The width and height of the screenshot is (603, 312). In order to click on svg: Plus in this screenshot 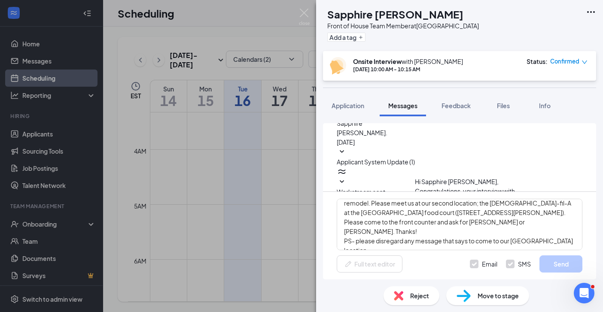, I will do `click(361, 37)`.